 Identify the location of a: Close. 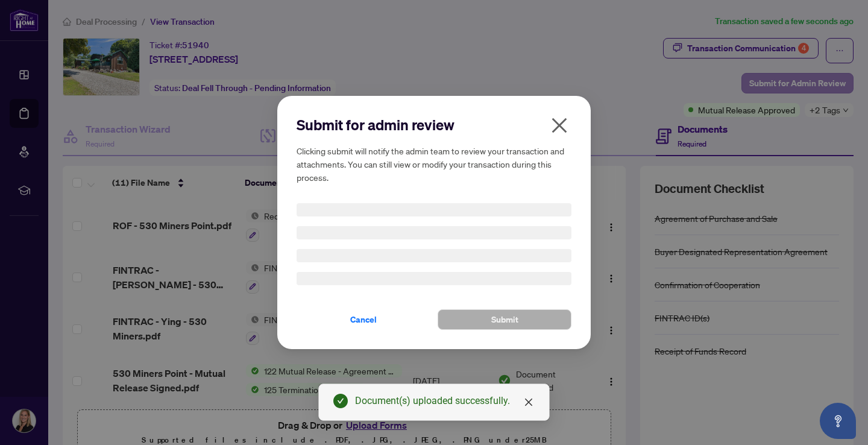
(528, 402).